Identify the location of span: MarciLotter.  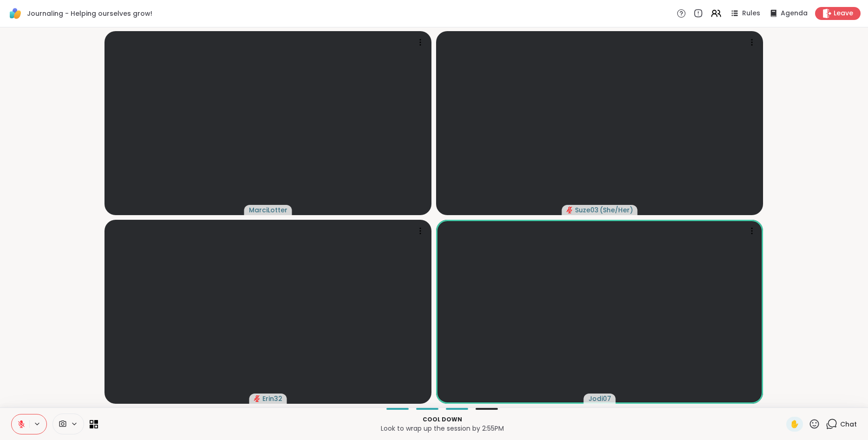
(268, 210).